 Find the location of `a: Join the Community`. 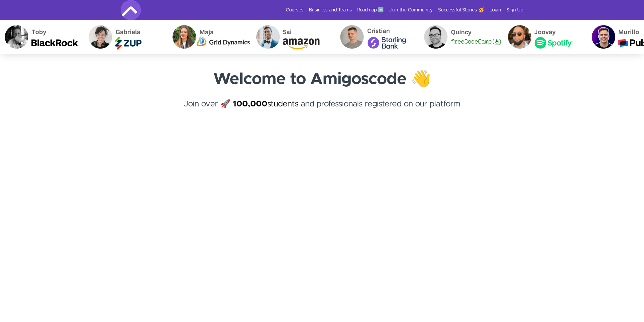

a: Join the Community is located at coordinates (411, 10).